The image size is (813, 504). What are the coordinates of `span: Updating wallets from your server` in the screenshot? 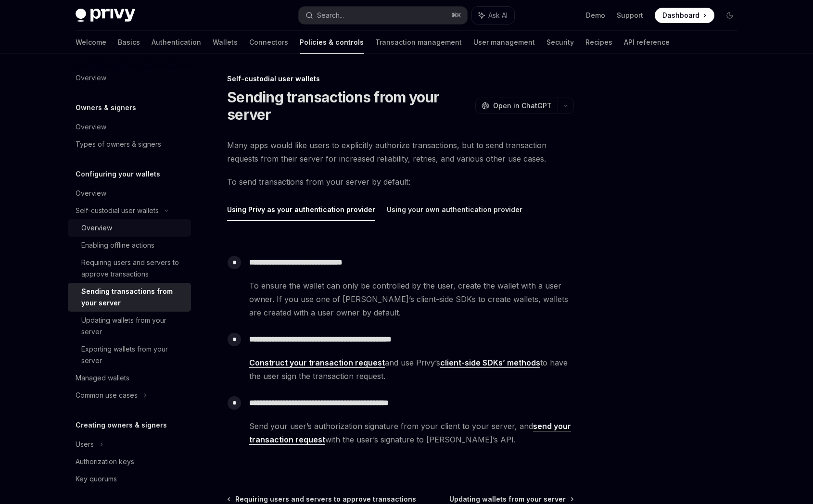 It's located at (507, 499).